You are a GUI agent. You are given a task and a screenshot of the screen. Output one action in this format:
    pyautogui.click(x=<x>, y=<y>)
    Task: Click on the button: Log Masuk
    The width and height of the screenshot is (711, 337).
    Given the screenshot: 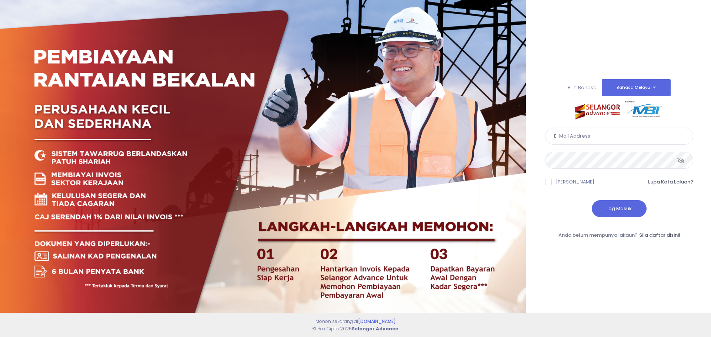 What is the action you would take?
    pyautogui.click(x=619, y=209)
    